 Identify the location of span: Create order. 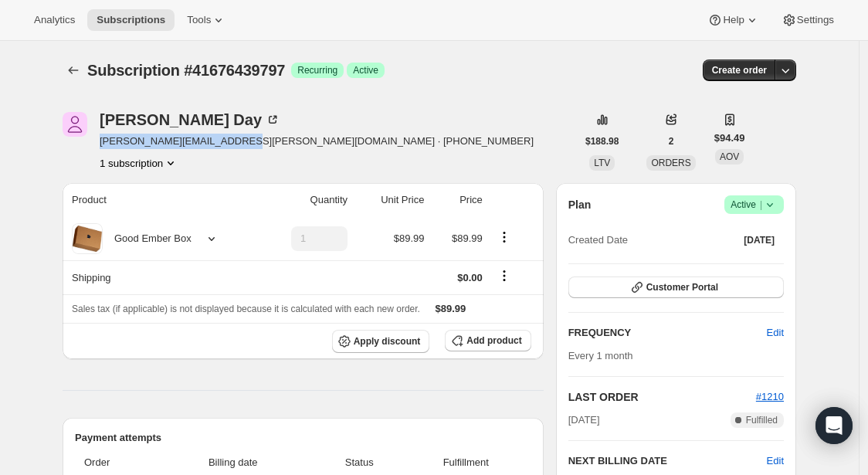
(739, 70).